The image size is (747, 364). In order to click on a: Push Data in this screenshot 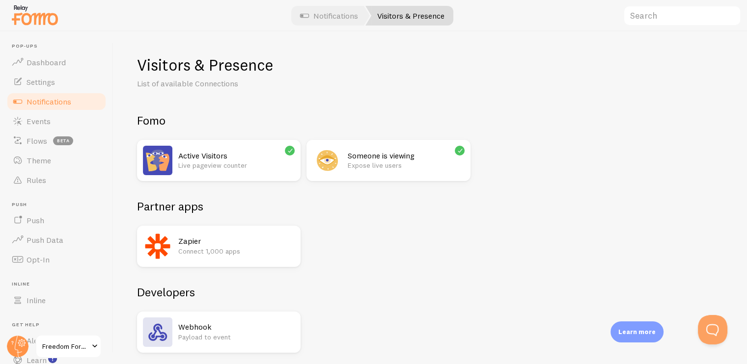, I will do `click(56, 240)`.